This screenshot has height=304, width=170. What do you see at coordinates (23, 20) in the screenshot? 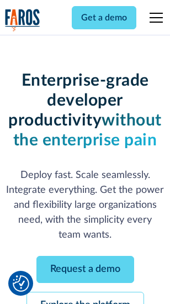
I see `a: home` at bounding box center [23, 20].